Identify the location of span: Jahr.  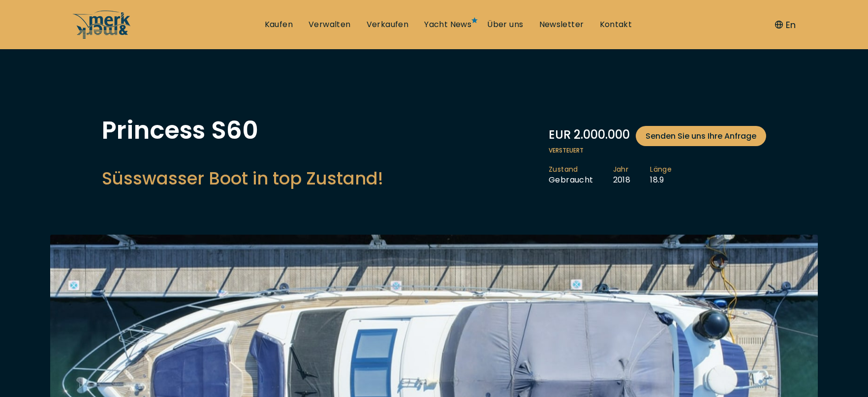
(622, 170).